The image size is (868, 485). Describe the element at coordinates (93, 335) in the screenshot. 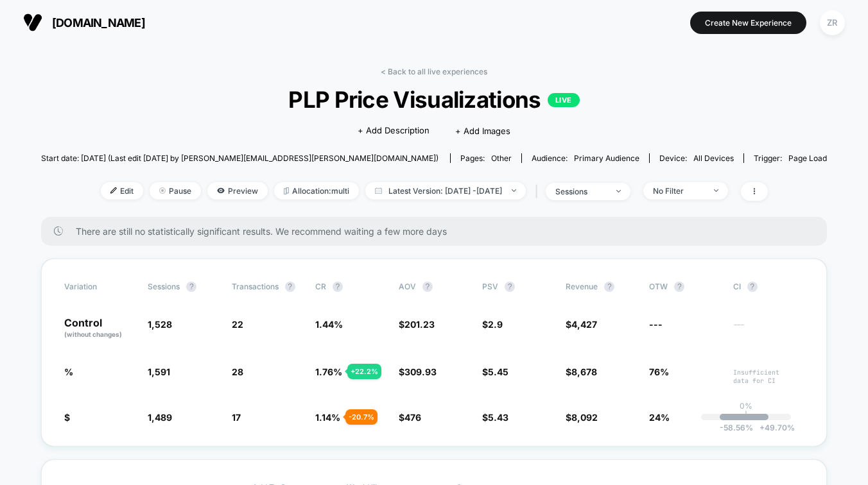

I see `span: (without changes)` at that location.